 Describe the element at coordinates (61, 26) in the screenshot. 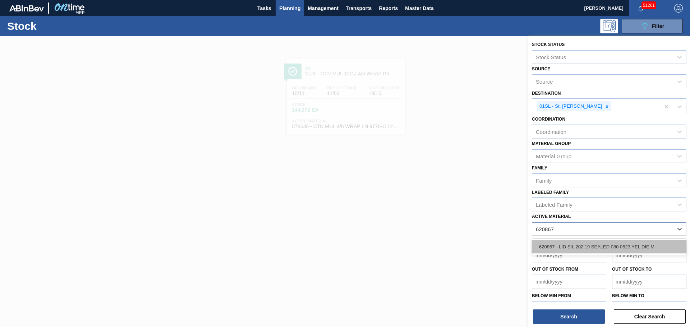

I see `h1: Stock` at that location.